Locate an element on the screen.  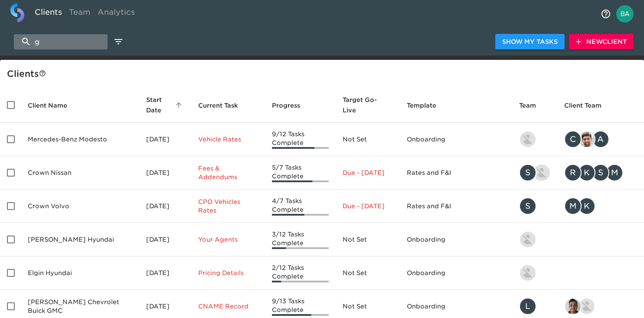
span: Start Date is located at coordinates (165, 105).